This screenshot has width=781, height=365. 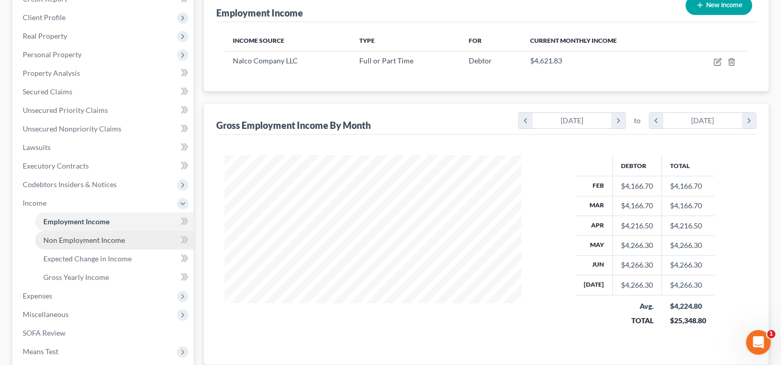 What do you see at coordinates (114, 278) in the screenshot?
I see `a: Gross Yearly Income` at bounding box center [114, 278].